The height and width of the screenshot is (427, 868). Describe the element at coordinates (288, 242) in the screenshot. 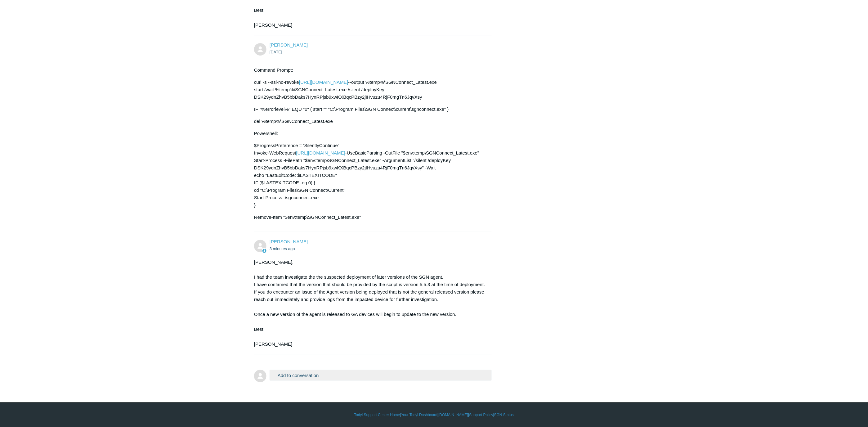

I see `span: Kris Haire` at that location.